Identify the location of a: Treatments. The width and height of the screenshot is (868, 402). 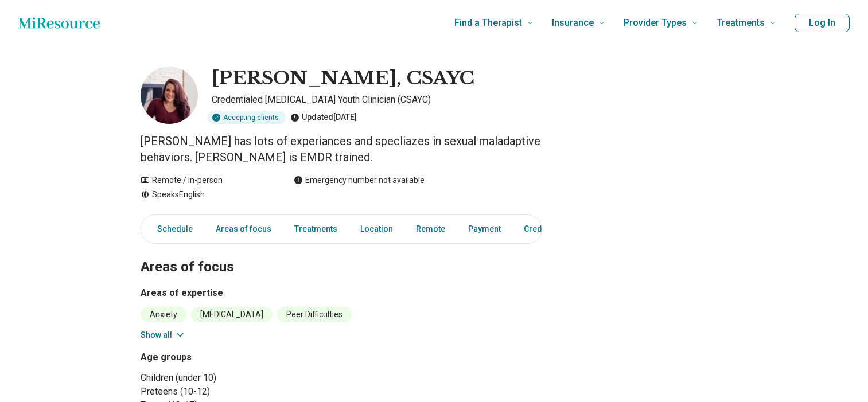
(315, 229).